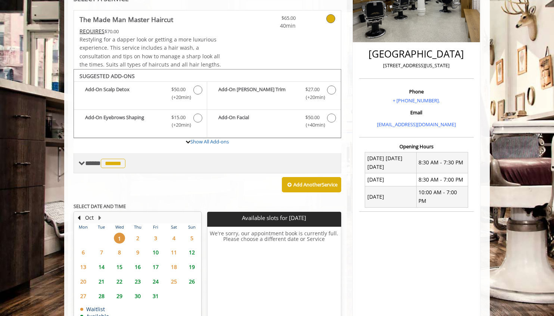 The height and width of the screenshot is (316, 554). What do you see at coordinates (173, 252) in the screenshot?
I see `td: Select day11` at bounding box center [173, 252].